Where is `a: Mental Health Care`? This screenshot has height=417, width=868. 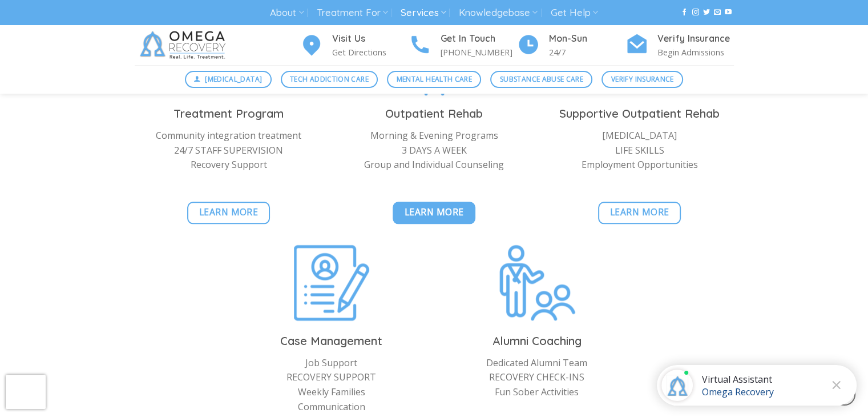 a: Mental Health Care is located at coordinates (434, 80).